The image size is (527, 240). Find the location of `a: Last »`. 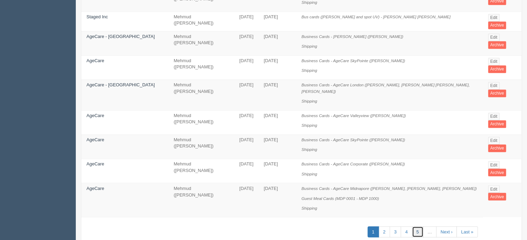

a: Last » is located at coordinates (467, 231).